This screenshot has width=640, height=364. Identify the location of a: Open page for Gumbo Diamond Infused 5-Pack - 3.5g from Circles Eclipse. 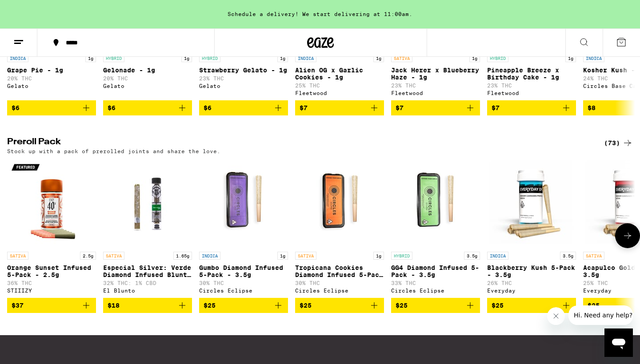
(244, 228).